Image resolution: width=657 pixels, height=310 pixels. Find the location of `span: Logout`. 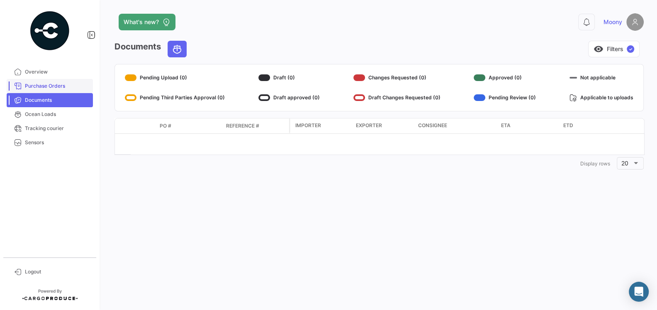

span: Logout is located at coordinates (57, 271).